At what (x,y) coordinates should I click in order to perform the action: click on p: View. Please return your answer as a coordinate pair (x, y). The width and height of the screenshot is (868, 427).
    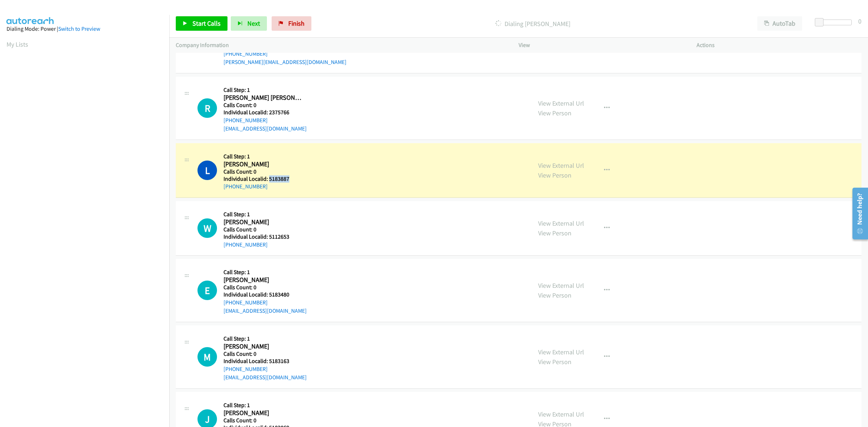
    Looking at the image, I should click on (601, 45).